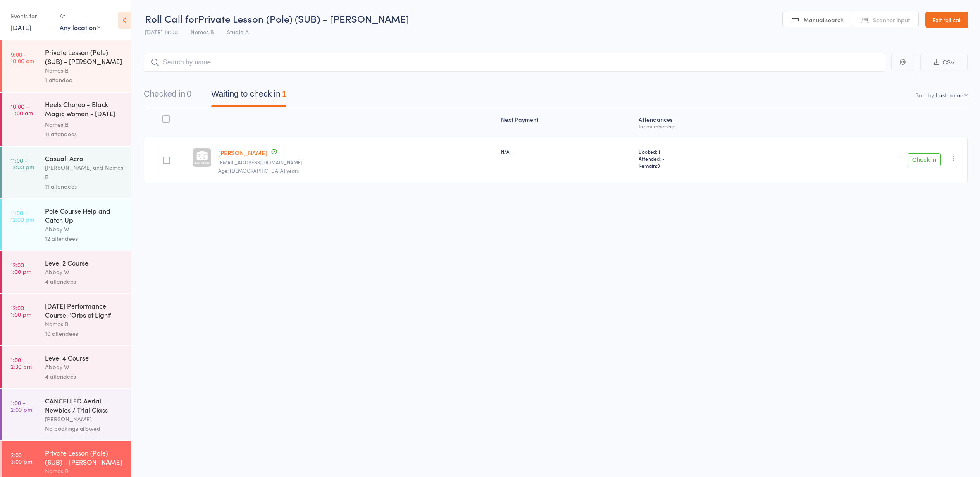 The image size is (980, 477). What do you see at coordinates (891, 20) in the screenshot?
I see `span: Scanner input` at bounding box center [891, 20].